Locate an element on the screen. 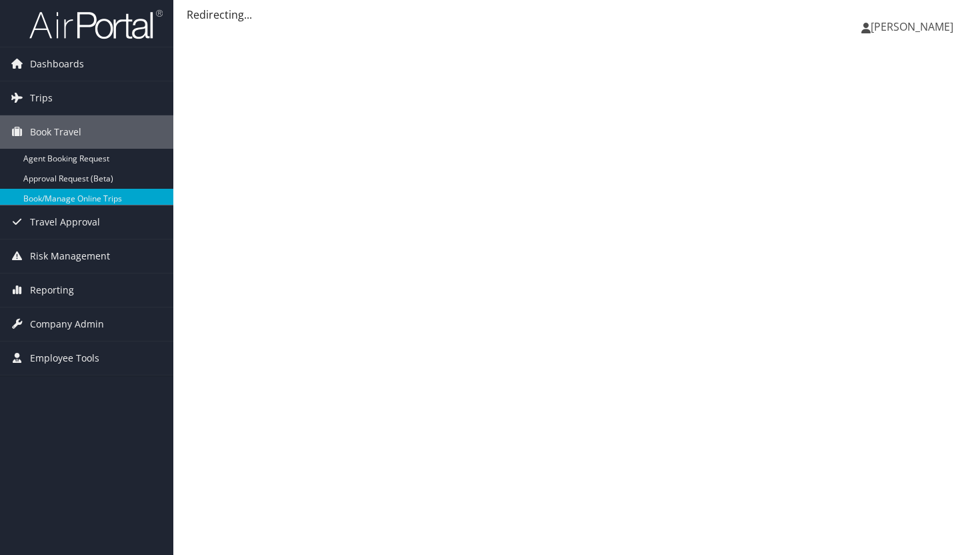  div: Redirecting... is located at coordinates (577, 15).